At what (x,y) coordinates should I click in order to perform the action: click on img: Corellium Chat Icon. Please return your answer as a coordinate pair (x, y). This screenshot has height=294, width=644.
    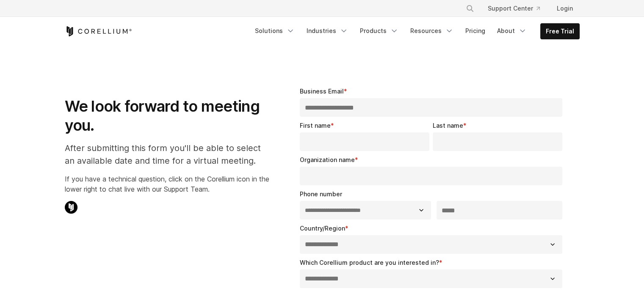
    Looking at the image, I should click on (71, 207).